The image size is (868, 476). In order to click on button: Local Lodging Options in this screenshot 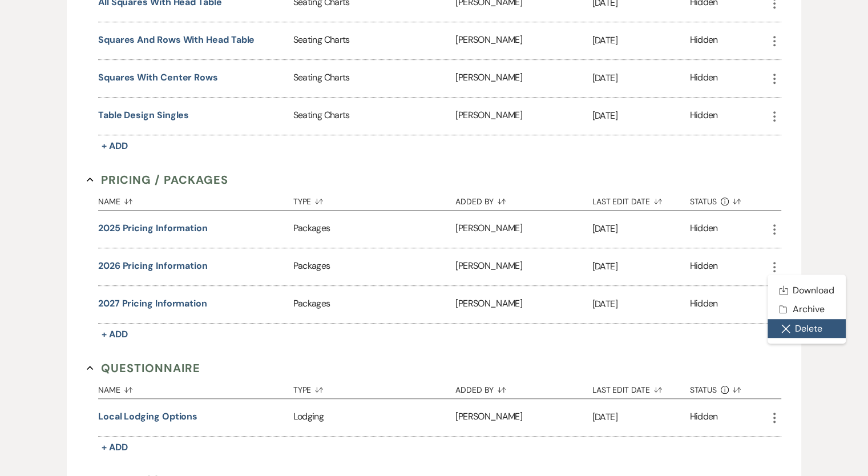, I will do `click(148, 416)`.